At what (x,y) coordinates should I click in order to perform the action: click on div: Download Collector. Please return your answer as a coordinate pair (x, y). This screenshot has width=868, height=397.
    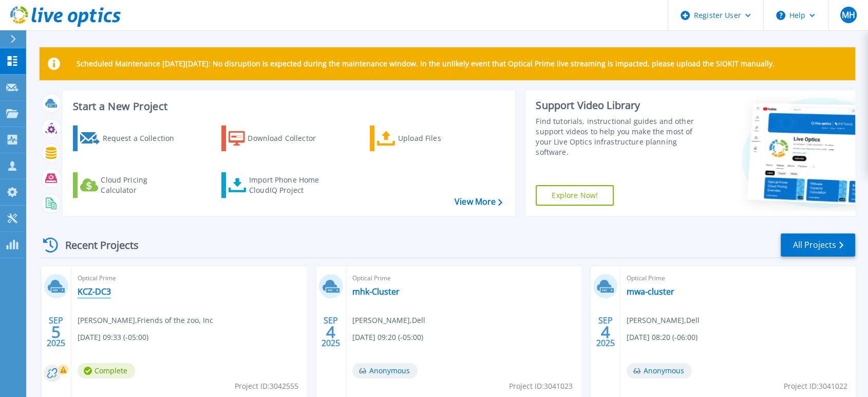
    Looking at the image, I should click on (289, 138).